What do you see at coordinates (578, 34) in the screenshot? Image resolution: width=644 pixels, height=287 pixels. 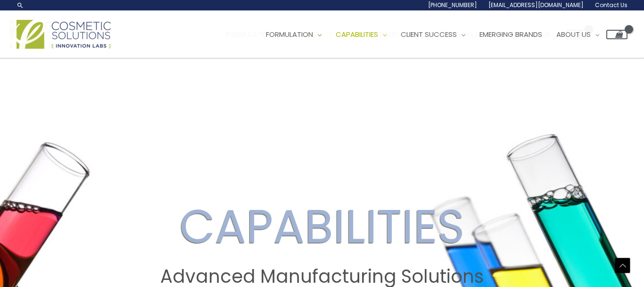 I see `a: About Us` at bounding box center [578, 34].